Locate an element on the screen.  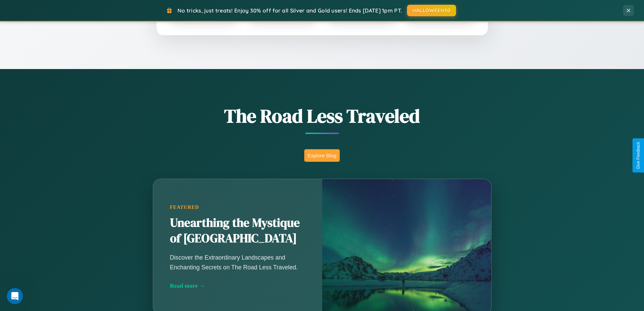
p: Discover the Extraordinary Landscapes and Enchanting Secrets on The Road Less Traveled. is located at coordinates (238, 262).